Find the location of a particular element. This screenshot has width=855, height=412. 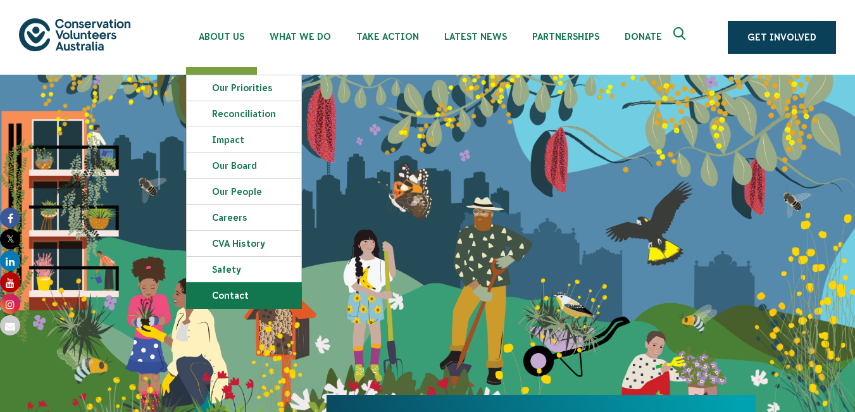

button: Expand search box Close search box is located at coordinates (681, 37).